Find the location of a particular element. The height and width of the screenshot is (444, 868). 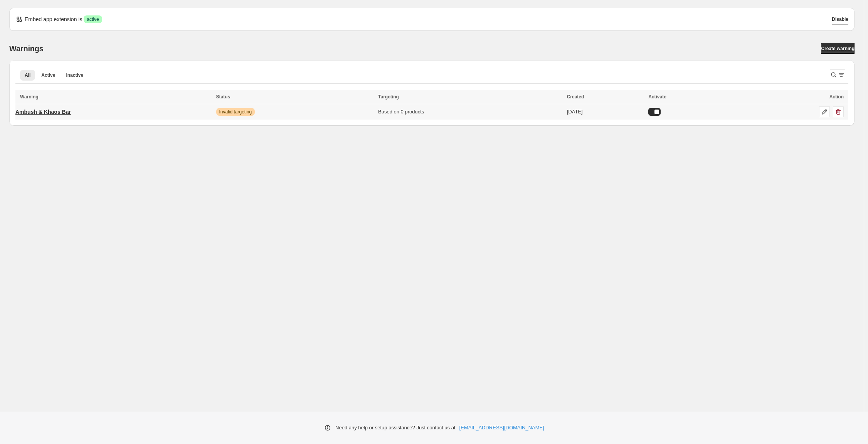

button: Disable is located at coordinates (840, 19).